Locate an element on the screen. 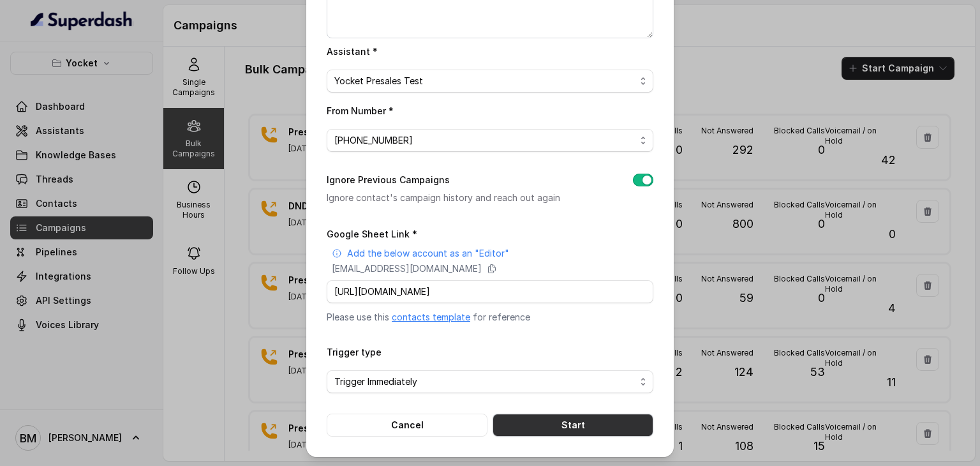 This screenshot has height=466, width=980. p: Ignore contact's campaign history and reach out again is located at coordinates (470, 198).